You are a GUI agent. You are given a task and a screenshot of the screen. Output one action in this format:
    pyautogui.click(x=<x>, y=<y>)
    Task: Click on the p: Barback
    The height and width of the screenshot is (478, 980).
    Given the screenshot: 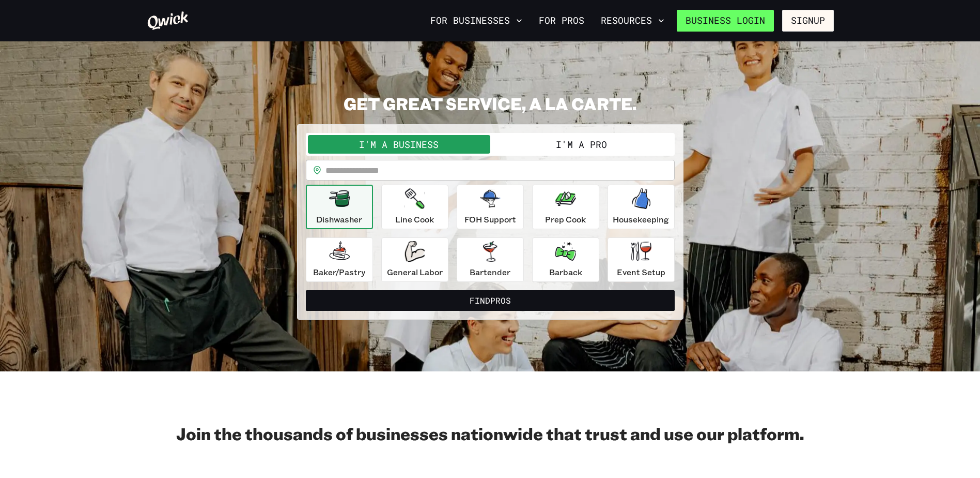 What is the action you would take?
    pyautogui.click(x=566, y=272)
    